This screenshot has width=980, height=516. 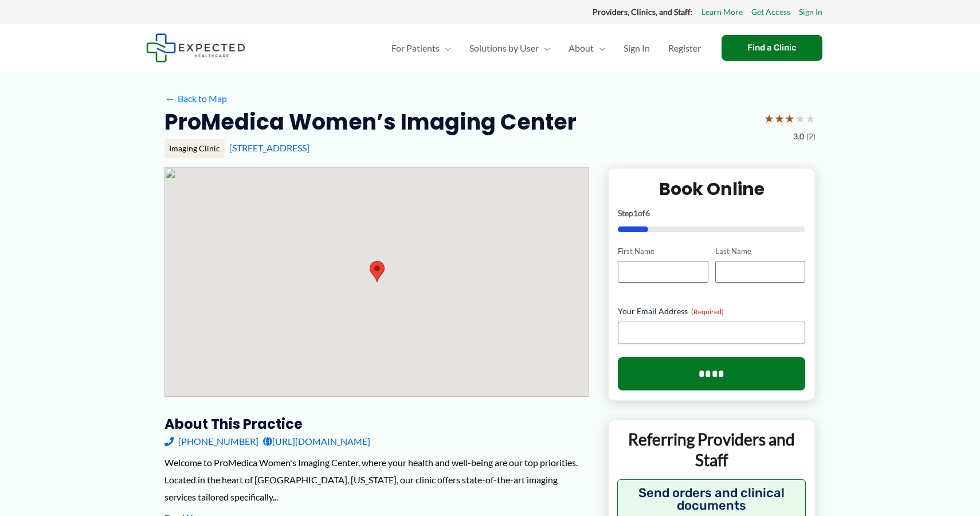 What do you see at coordinates (772, 47) in the screenshot?
I see `div: Find a Clinic` at bounding box center [772, 47].